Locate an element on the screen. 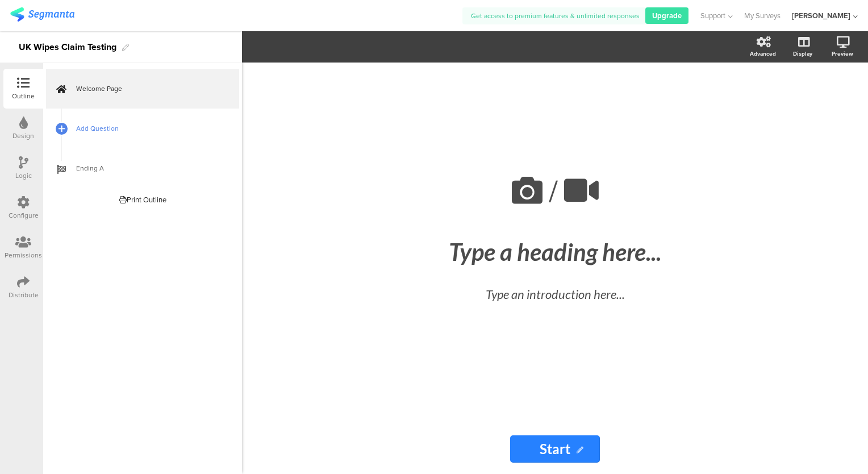  div: Outline is located at coordinates (23, 96).